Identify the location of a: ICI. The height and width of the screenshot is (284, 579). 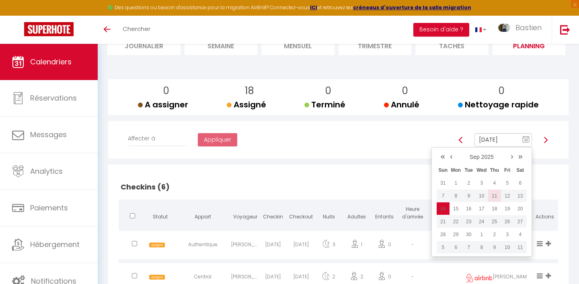
(314, 7).